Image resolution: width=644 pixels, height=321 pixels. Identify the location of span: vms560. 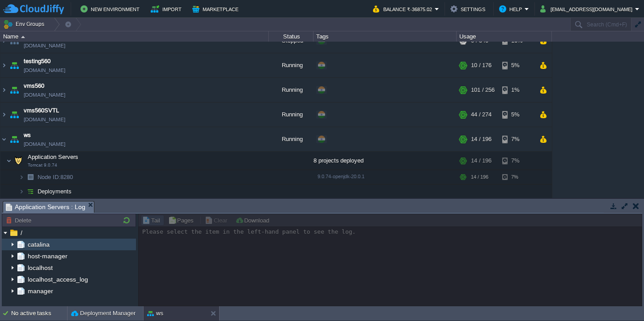
(34, 86).